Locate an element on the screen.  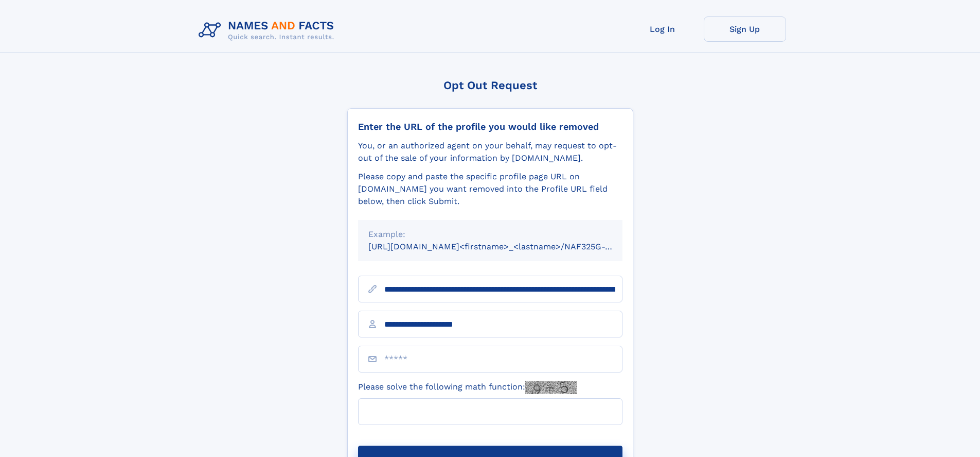
div: You, or an authorized agent on your behalf, may request to opt-out of the sale of your informatio... is located at coordinates (490, 152).